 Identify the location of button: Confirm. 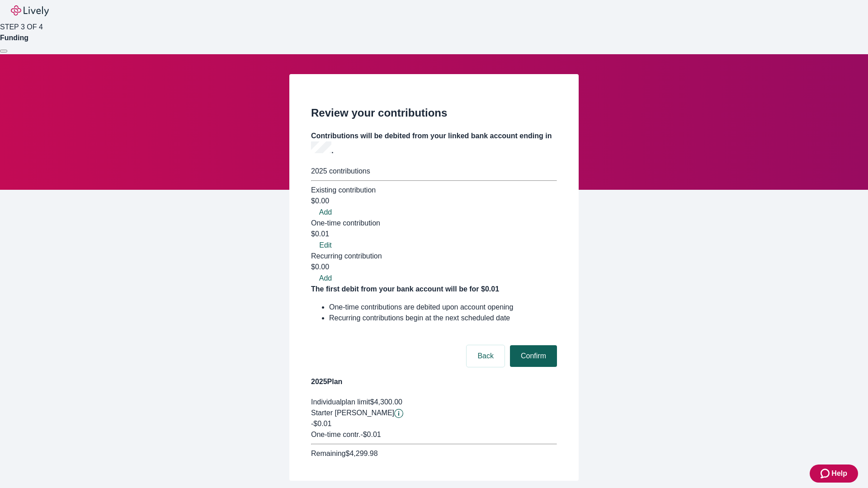
(534, 356).